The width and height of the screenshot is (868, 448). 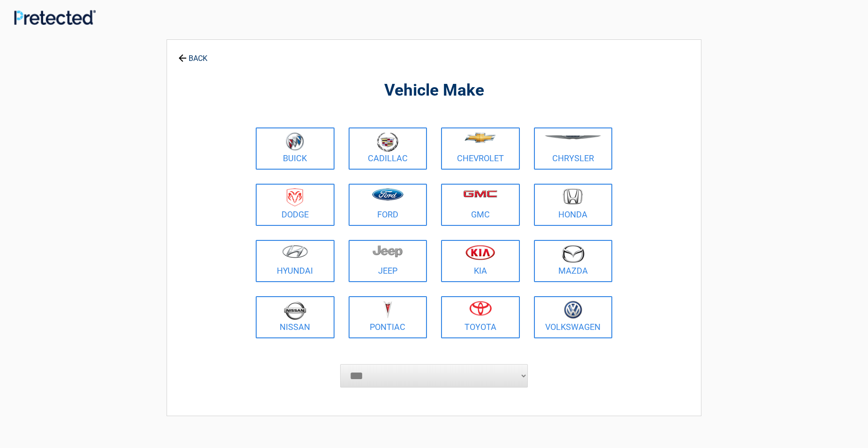 I want to click on a: Jeep, so click(x=388, y=261).